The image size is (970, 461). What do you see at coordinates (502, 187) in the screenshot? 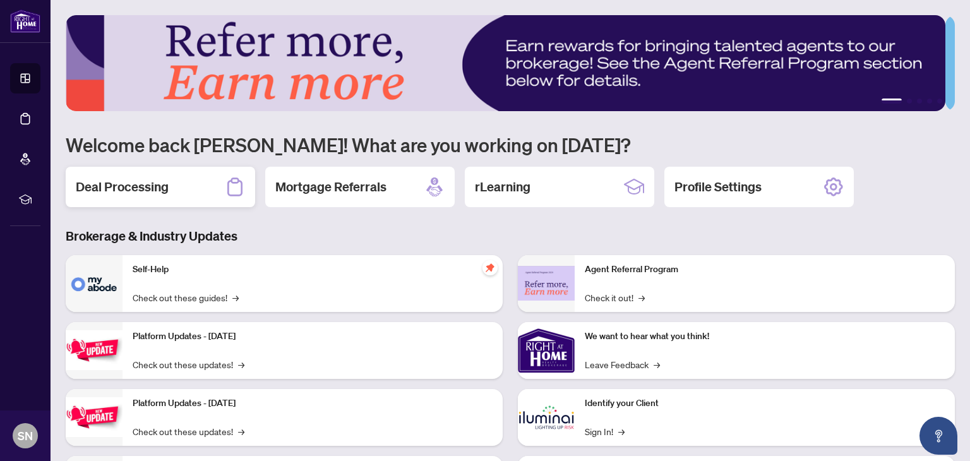
I see `h2: rLearning` at bounding box center [502, 187].